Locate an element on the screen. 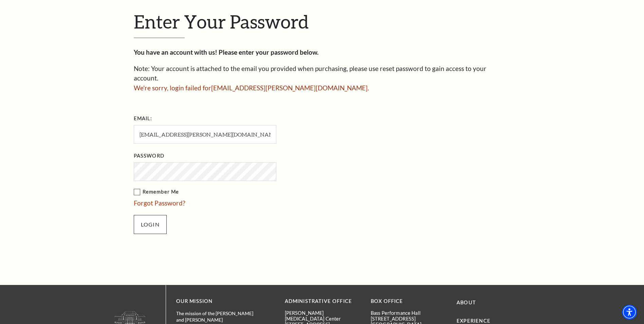  p: Administrative Office is located at coordinates (323, 302).